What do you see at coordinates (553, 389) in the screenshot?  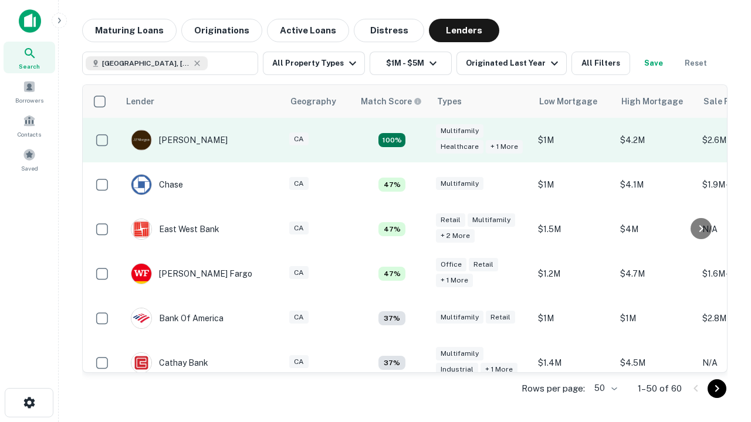 I see `p: Rows per page:` at bounding box center [553, 389].